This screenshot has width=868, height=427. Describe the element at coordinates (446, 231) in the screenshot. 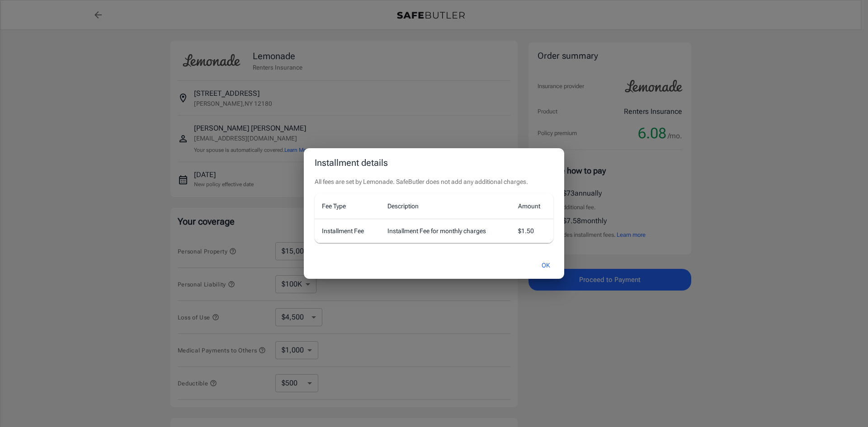

I see `td: Installment Fee for monthly charges` at that location.